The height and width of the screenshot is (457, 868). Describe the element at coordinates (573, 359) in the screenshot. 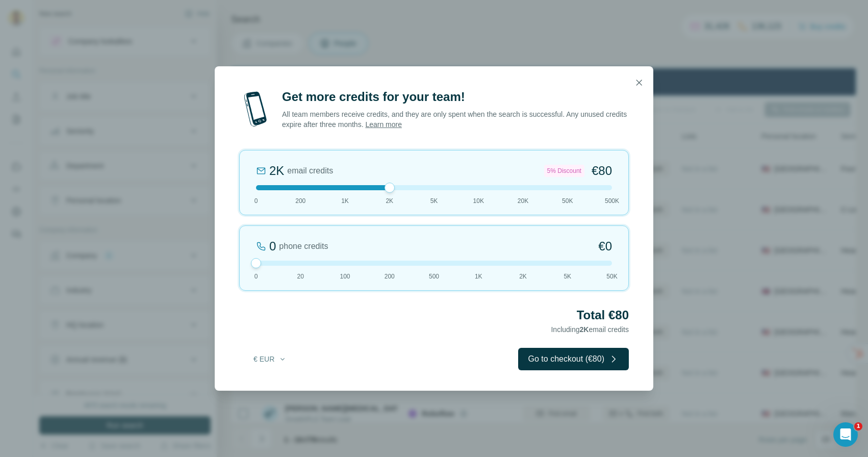

I see `button: Go to checkout (€80)` at that location.